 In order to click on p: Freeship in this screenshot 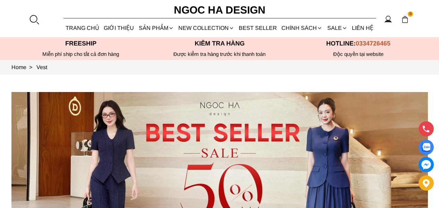, I will do `click(81, 43)`.